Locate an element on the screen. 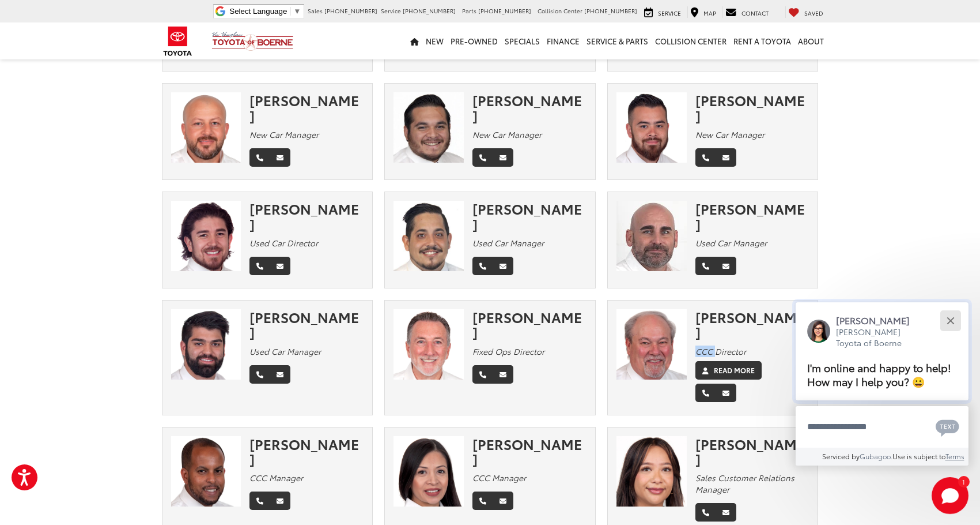 The image size is (980, 525). a: My Saved Vehicles is located at coordinates (806, 12).